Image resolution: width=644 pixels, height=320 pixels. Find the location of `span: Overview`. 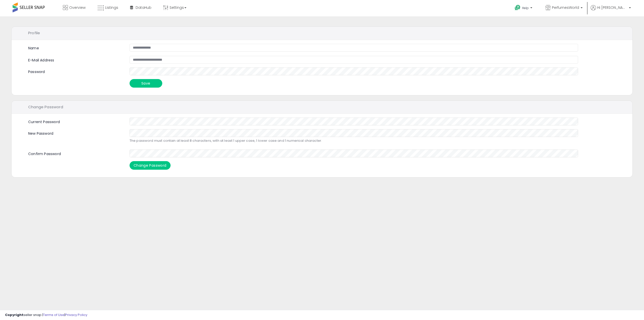

span: Overview is located at coordinates (77, 7).